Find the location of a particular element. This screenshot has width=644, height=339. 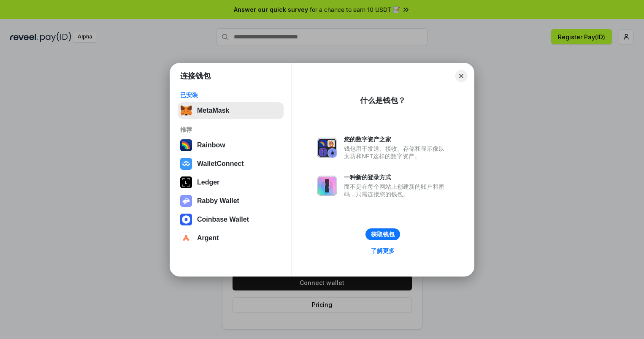

img: svg+xml,%3Csvg%20xmlns%3D%22http%3A%2F%2Fwww.w3.org%2F2000%2Fsvg%22%20width%3D%2228%22%20height%3... is located at coordinates (186, 182).